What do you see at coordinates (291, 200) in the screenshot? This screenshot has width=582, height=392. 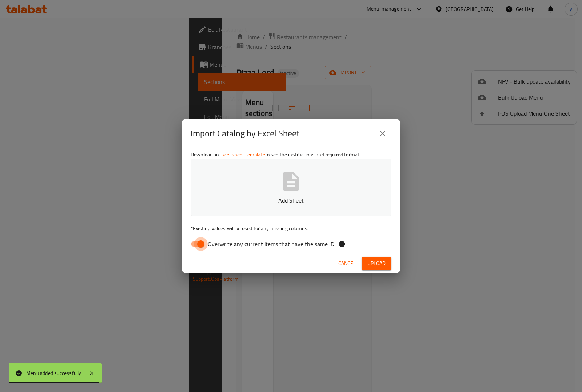 I see `p: Add Sheet` at bounding box center [291, 200].